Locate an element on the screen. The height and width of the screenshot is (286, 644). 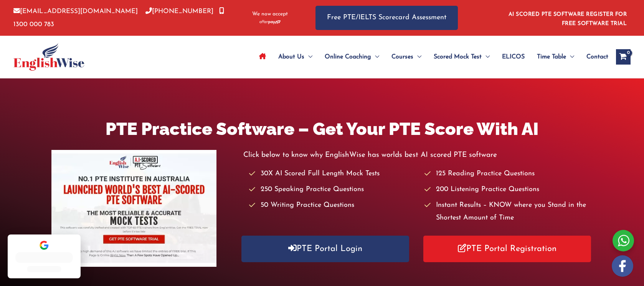
span: We now accept is located at coordinates (270, 14).